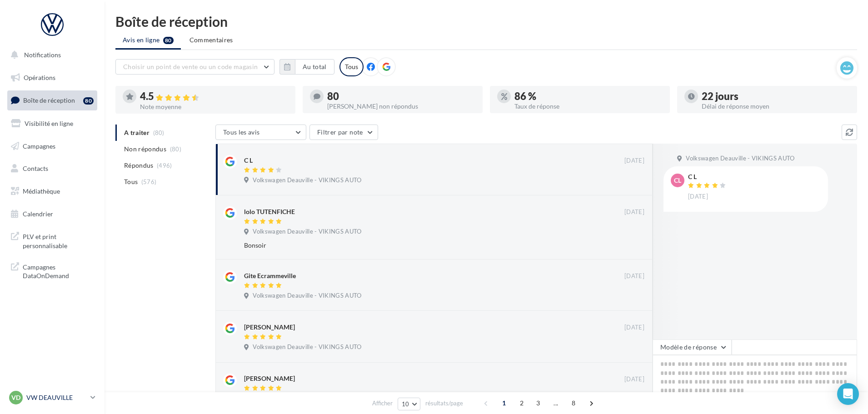 The width and height of the screenshot is (868, 414). What do you see at coordinates (214, 96) in the screenshot?
I see `div: 4.5` at bounding box center [214, 96].